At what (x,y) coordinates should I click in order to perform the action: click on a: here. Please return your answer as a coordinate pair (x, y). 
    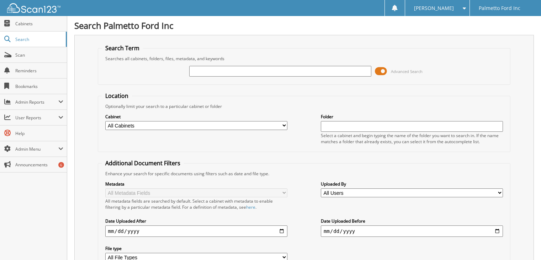
    Looking at the image, I should click on (251, 207).